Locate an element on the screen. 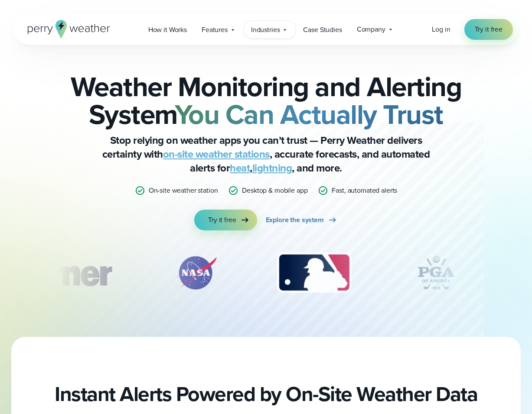  p: On-site weather station is located at coordinates (183, 190).